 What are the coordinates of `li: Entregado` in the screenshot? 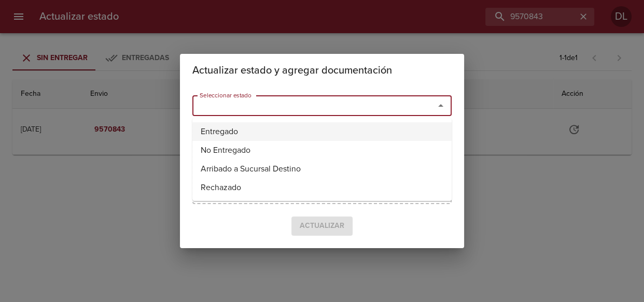 It's located at (322, 132).